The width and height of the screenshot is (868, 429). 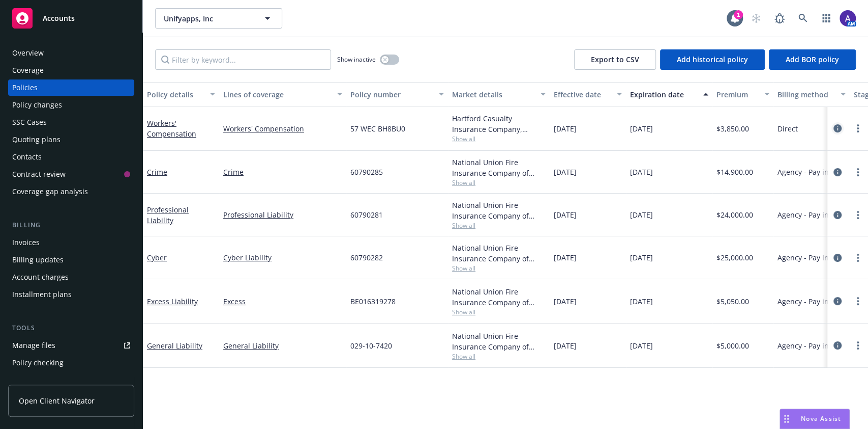 I want to click on span: 60790285, so click(x=366, y=172).